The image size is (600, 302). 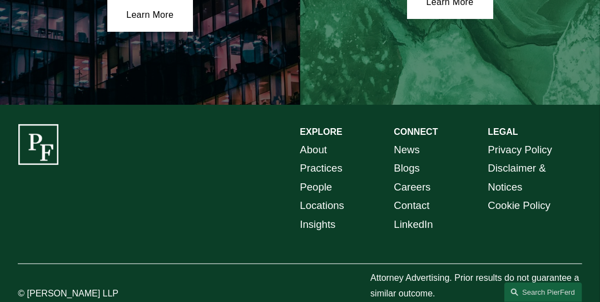 I want to click on a: News, so click(x=407, y=149).